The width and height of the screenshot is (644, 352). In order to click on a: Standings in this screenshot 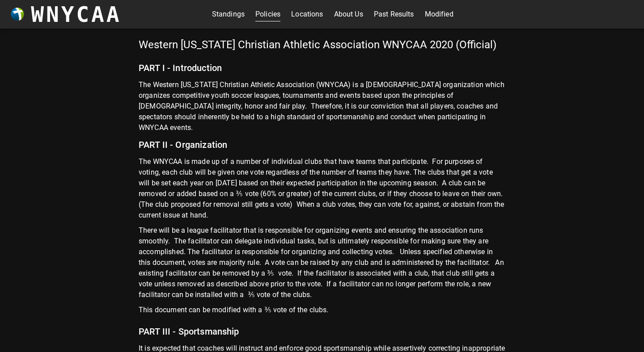, I will do `click(228, 15)`.